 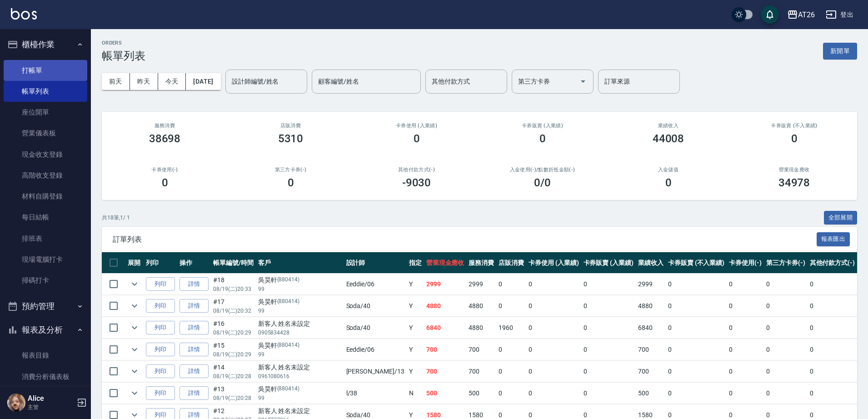 What do you see at coordinates (375, 393) in the screenshot?
I see `td: l /38` at bounding box center [375, 393].